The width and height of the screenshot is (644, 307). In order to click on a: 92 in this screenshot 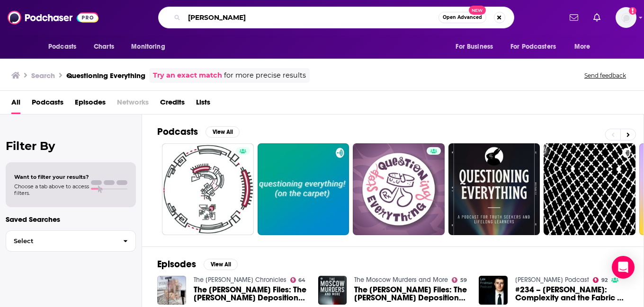, I will do `click(600, 280)`.